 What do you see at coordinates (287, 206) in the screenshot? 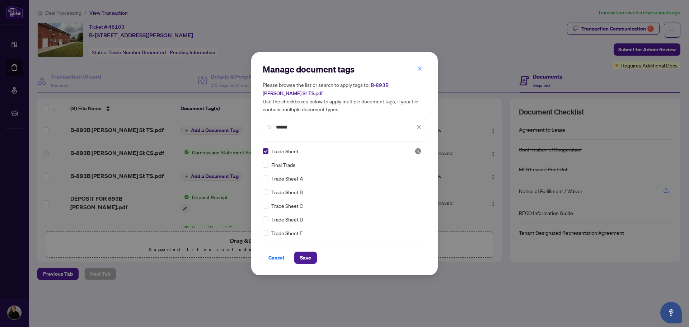
I see `span: Trade Sheet C` at bounding box center [287, 206].